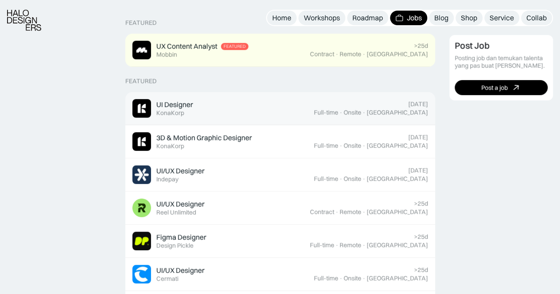 This screenshot has height=294, width=560. Describe the element at coordinates (441, 18) in the screenshot. I see `a: Blog` at that location.